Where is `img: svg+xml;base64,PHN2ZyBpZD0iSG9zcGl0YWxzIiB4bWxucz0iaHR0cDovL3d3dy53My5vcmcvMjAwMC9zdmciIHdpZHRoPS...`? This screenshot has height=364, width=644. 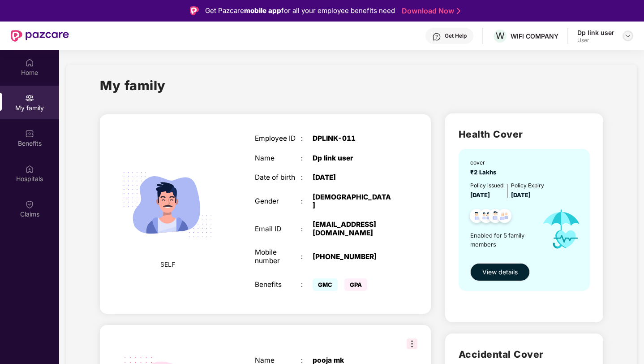
img: svg+xml;base64,PHN2ZyBpZD0iSG9zcGl0YWxzIiB4bWxucz0iaHR0cDovL3d3dy53My5vcmcvMjAwMC9zdmciIHdpZHRoPS... is located at coordinates (29, 169).